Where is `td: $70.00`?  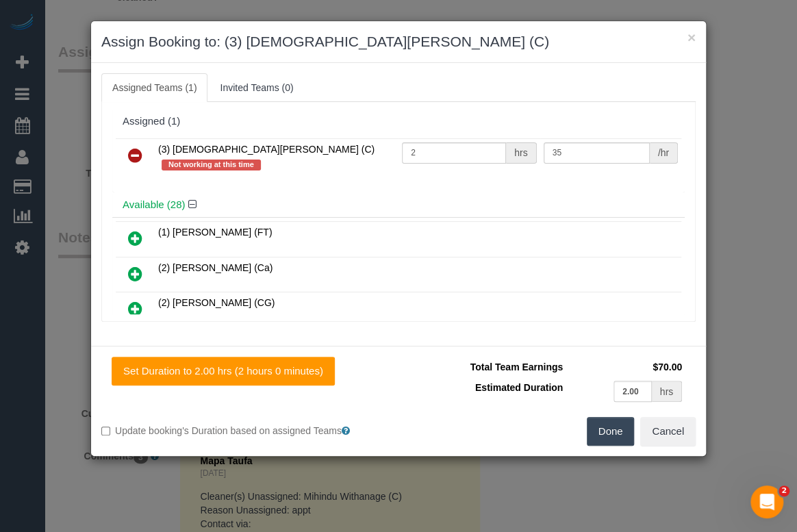 td: $70.00 is located at coordinates (626, 367).